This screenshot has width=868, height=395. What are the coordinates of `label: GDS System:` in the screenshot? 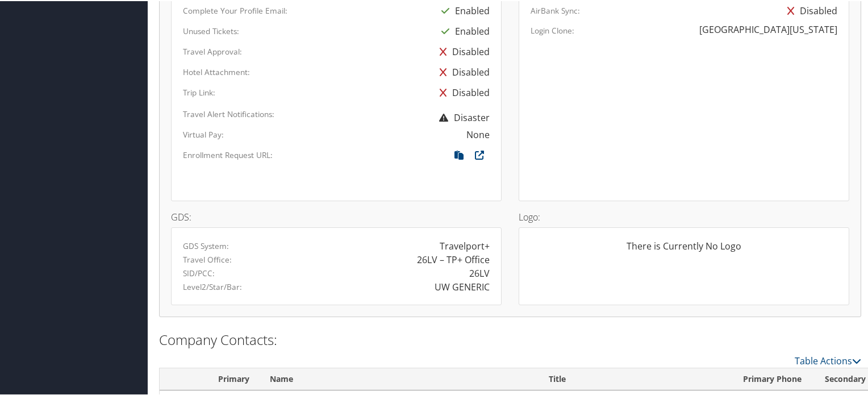 It's located at (206, 245).